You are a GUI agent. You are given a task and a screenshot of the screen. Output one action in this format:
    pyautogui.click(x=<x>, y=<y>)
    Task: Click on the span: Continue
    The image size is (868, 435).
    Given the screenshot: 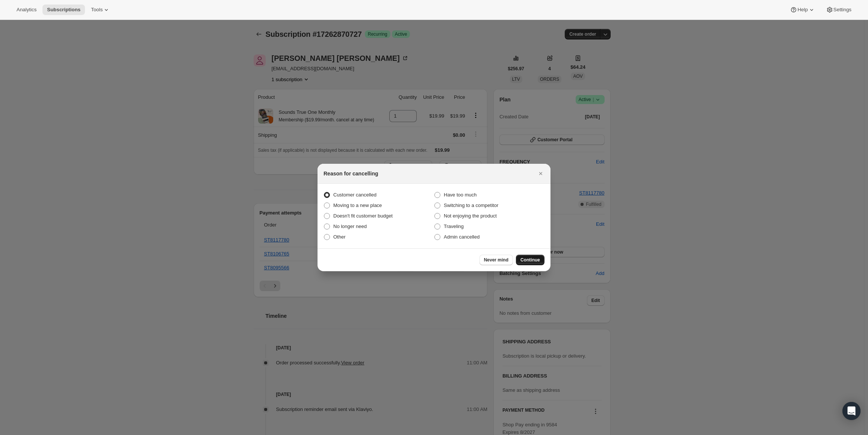 What is the action you would take?
    pyautogui.click(x=530, y=260)
    